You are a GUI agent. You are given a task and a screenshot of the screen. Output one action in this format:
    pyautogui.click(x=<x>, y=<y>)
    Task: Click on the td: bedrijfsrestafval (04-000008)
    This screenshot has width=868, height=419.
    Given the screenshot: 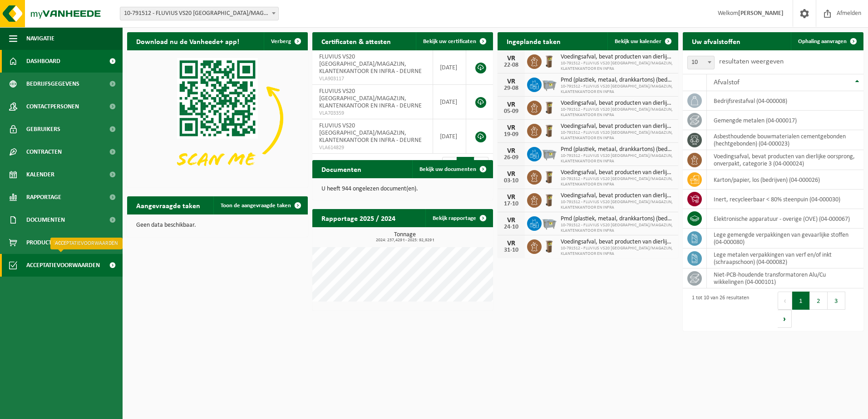 What is the action you would take?
    pyautogui.click(x=785, y=100)
    